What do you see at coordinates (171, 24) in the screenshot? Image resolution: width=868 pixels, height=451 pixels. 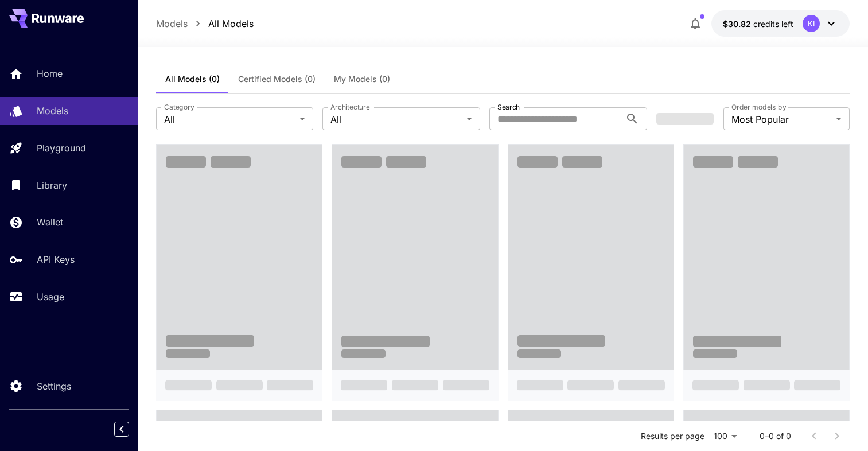 I see `a: Models` at bounding box center [171, 24].